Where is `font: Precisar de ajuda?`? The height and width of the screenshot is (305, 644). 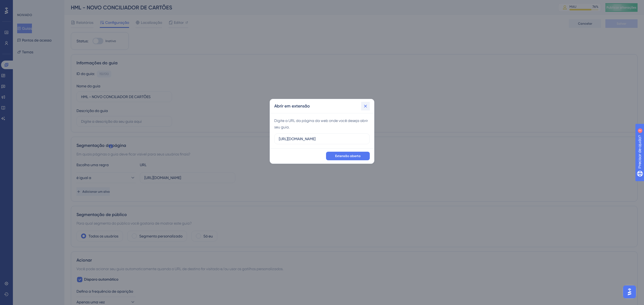 font: Precisar de ajuda? is located at coordinates (29, 4).